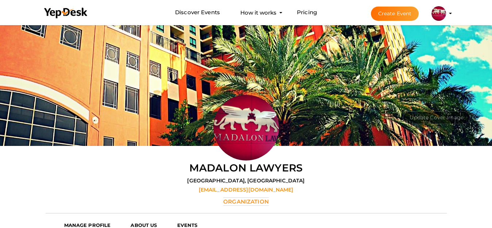  Describe the element at coordinates (144, 225) in the screenshot. I see `b: ABOUT US` at that location.